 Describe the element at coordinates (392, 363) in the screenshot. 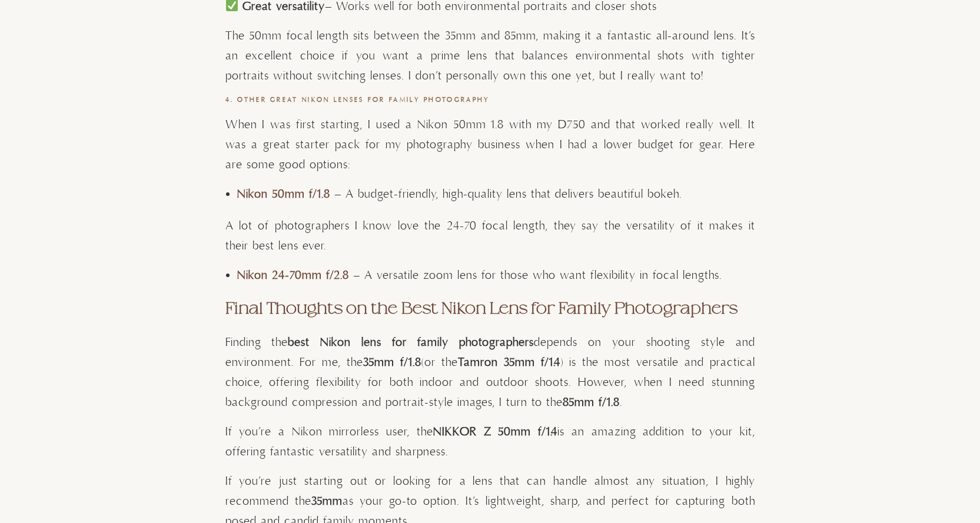

I see `strong: 35mm f/1.8` at that location.